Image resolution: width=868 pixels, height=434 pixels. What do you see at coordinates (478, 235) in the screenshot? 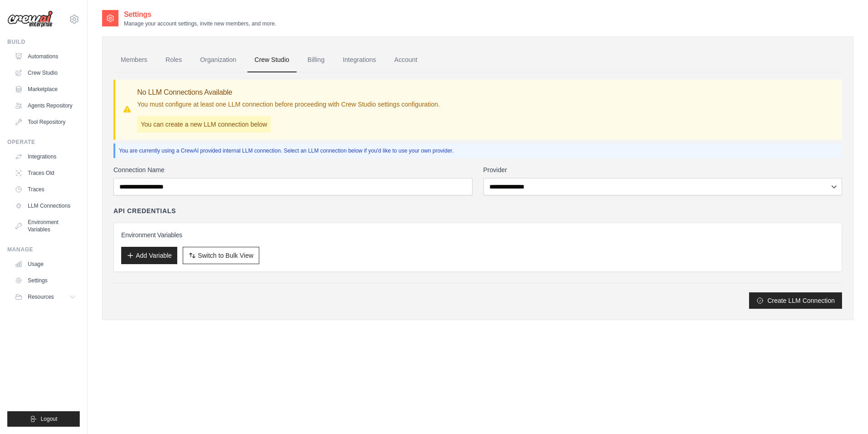
I see `h3: Environment Variables` at bounding box center [478, 235].